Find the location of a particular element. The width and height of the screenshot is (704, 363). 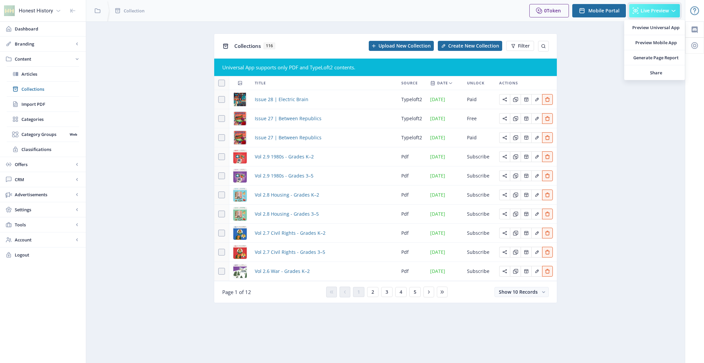

button: Live Preview is located at coordinates (654, 11).